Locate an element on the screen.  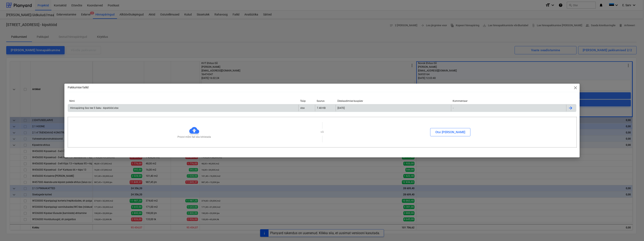
span: close is located at coordinates (576, 88).